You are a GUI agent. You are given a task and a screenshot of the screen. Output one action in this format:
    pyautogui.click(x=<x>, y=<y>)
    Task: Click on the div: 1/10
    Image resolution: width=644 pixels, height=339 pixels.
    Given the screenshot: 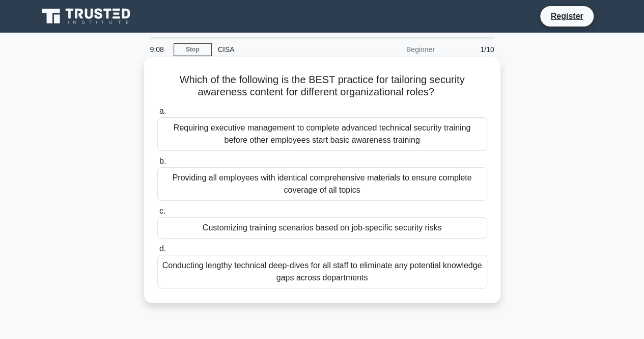 What is the action you would take?
    pyautogui.click(x=470, y=50)
    